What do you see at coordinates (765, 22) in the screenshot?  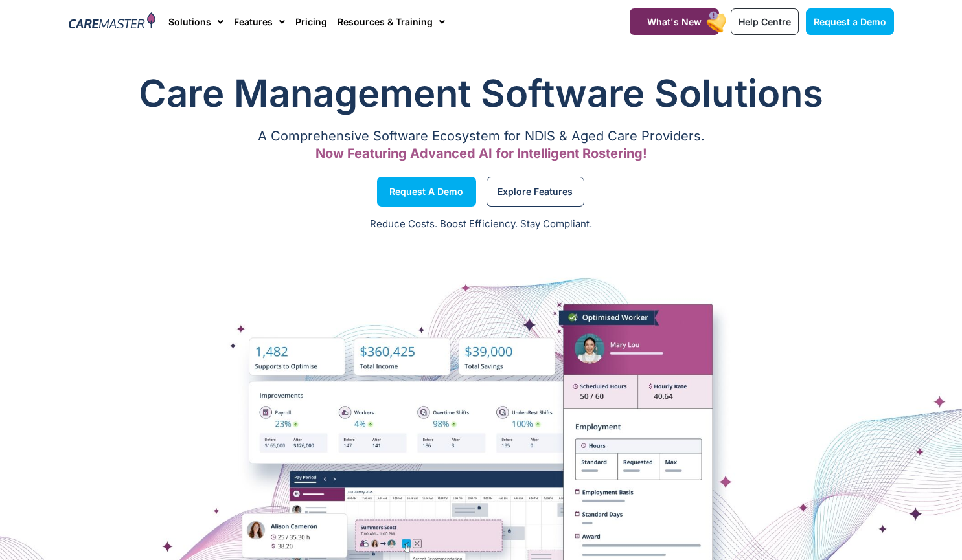 I see `span: Help Centre` at bounding box center [765, 22].